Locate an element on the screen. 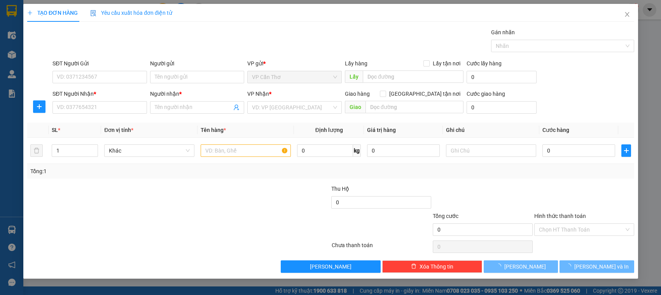  span: Lấy is located at coordinates (354, 77).